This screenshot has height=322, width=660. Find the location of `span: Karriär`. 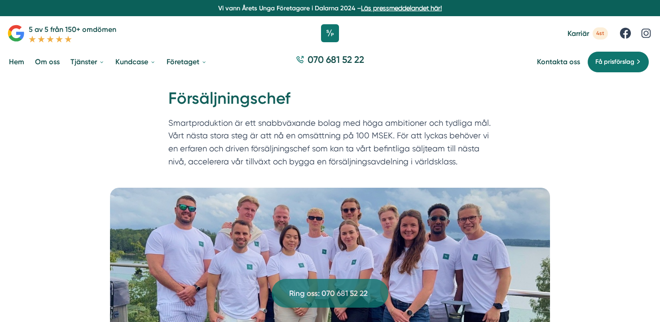

span: Karriär is located at coordinates (578, 33).